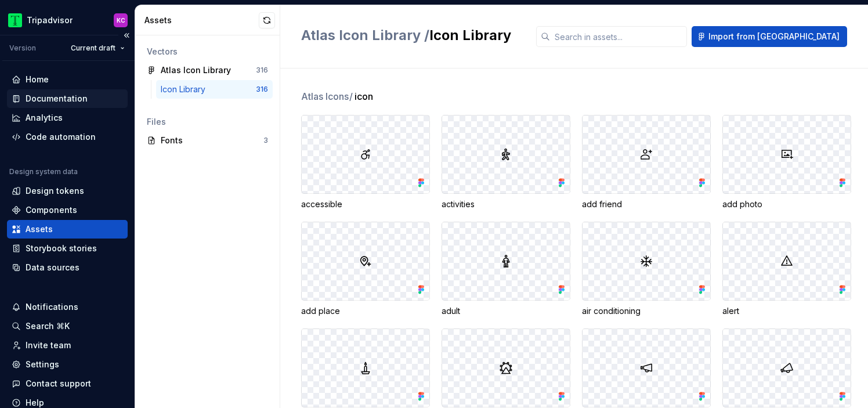 The image size is (868, 408). I want to click on div: adult, so click(506, 311).